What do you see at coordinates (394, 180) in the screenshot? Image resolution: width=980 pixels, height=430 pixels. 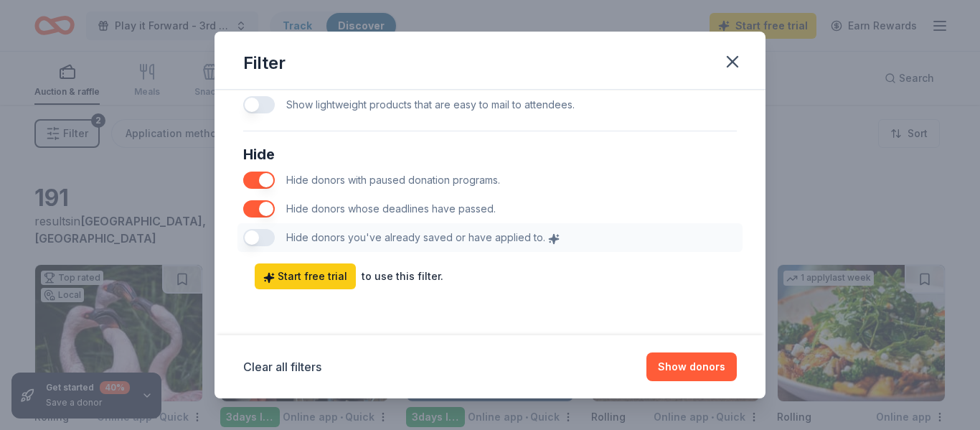 I see `span: Hide donors with paused donation programs.` at bounding box center [394, 180].